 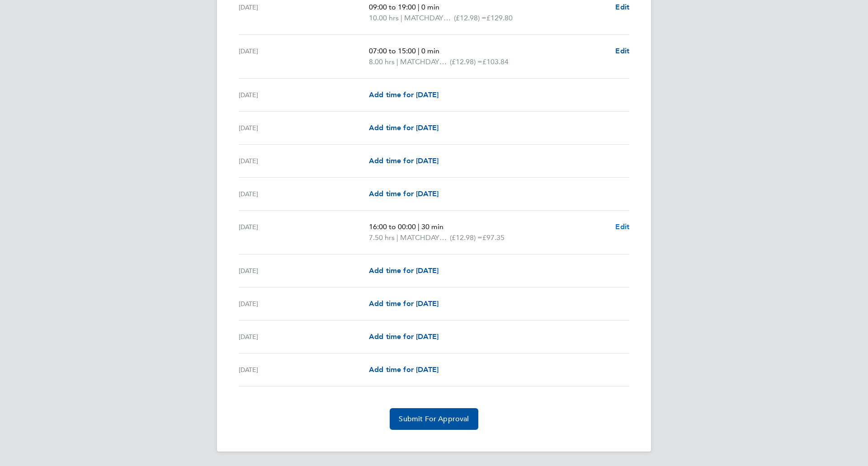 What do you see at coordinates (500, 17) in the screenshot?
I see `span: £129.80` at bounding box center [500, 17].